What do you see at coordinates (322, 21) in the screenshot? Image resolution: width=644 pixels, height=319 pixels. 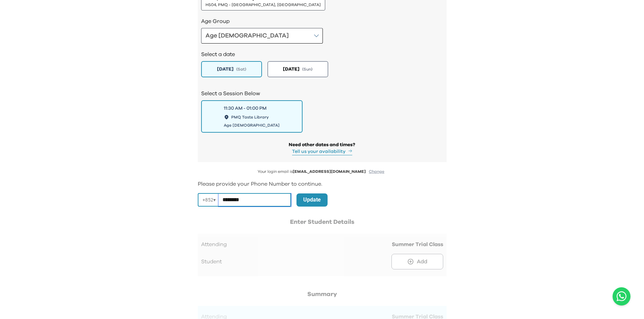 I see `h3: Age Group` at bounding box center [322, 21].